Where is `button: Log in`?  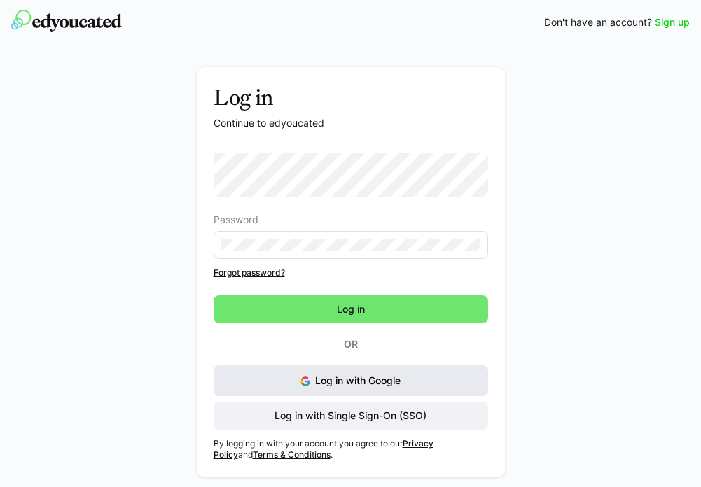 button: Log in is located at coordinates (351, 310).